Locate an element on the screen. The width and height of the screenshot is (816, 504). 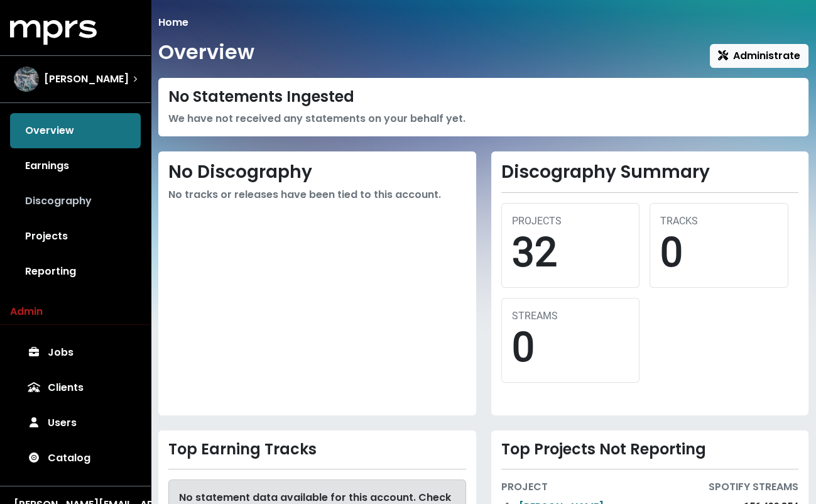
a: Reporting is located at coordinates (75, 271).